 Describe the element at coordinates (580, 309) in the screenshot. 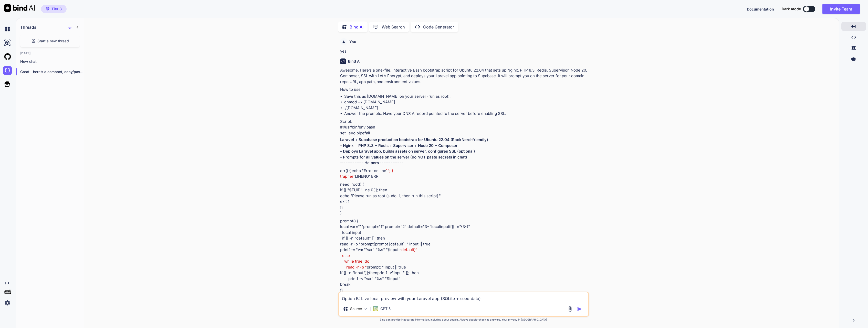

I see `img: icon` at that location.